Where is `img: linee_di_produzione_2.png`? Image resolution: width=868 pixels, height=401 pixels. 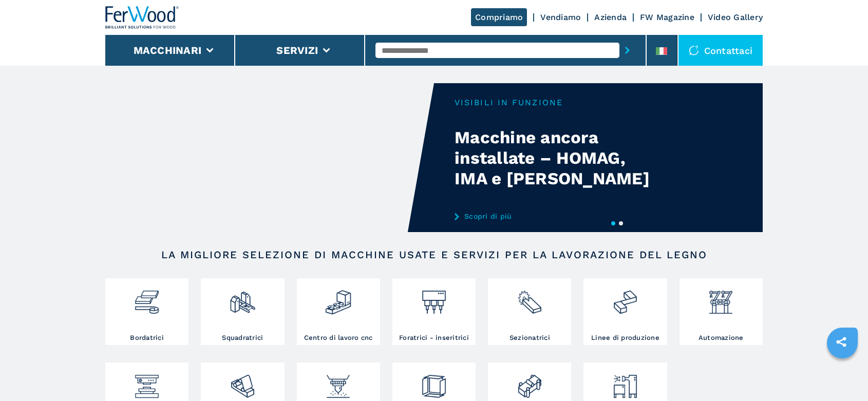 img: linee_di_produzione_2.png is located at coordinates (625, 298).